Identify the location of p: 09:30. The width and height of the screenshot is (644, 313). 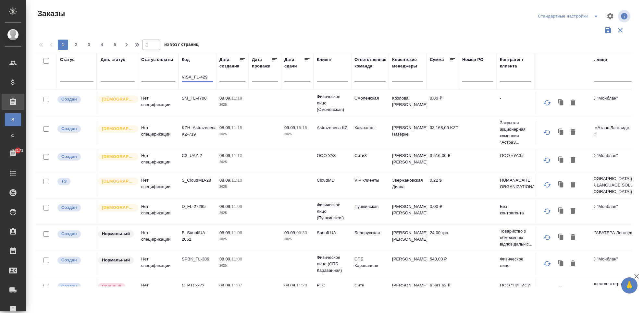
(302, 232).